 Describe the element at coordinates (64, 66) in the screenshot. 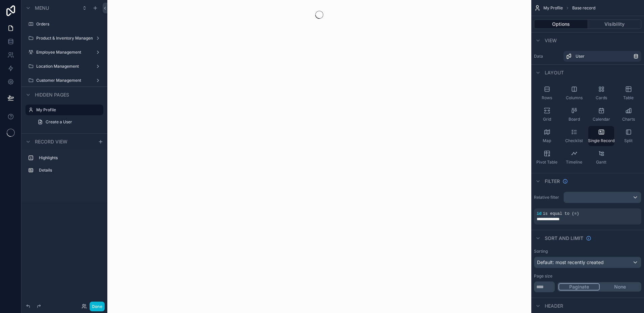

I see `a: Location Management` at that location.